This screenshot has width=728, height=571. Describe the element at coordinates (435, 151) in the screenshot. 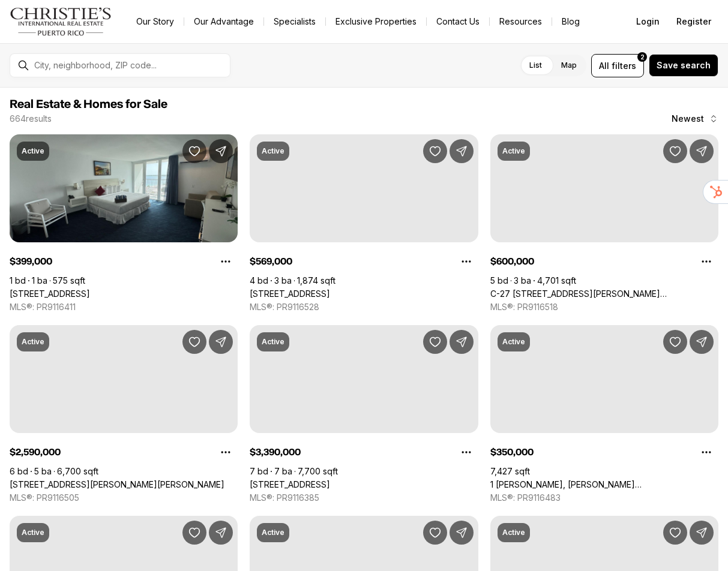

I see `button: Save Property: A12 CALLE 4` at that location.